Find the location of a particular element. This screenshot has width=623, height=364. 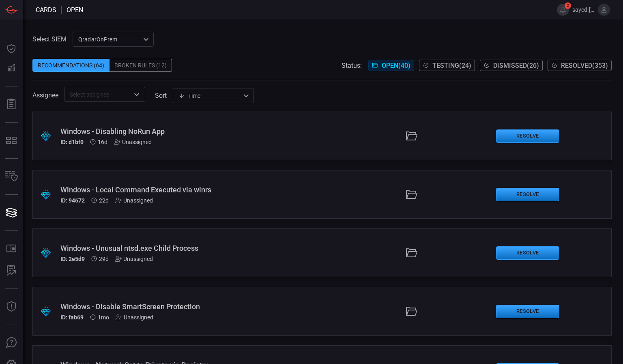

span: Cards is located at coordinates (46, 9).